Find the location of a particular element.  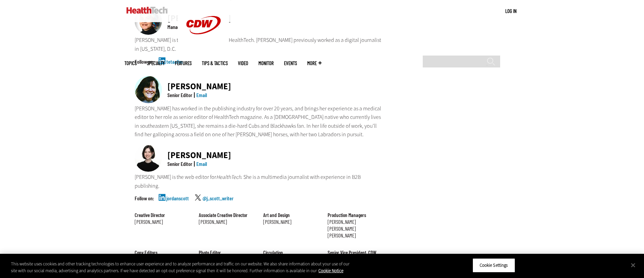

button: Cookie Settings is located at coordinates (494, 265).